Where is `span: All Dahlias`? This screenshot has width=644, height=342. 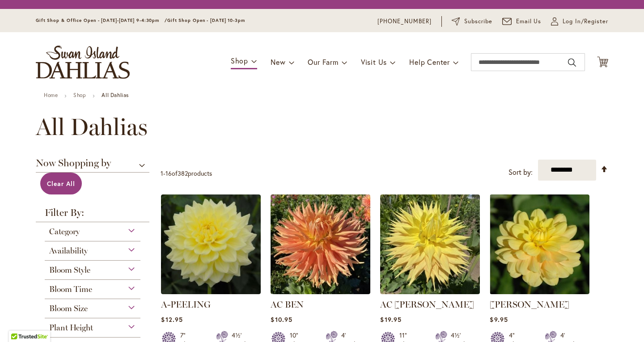
span: All Dahlias is located at coordinates (92, 127).